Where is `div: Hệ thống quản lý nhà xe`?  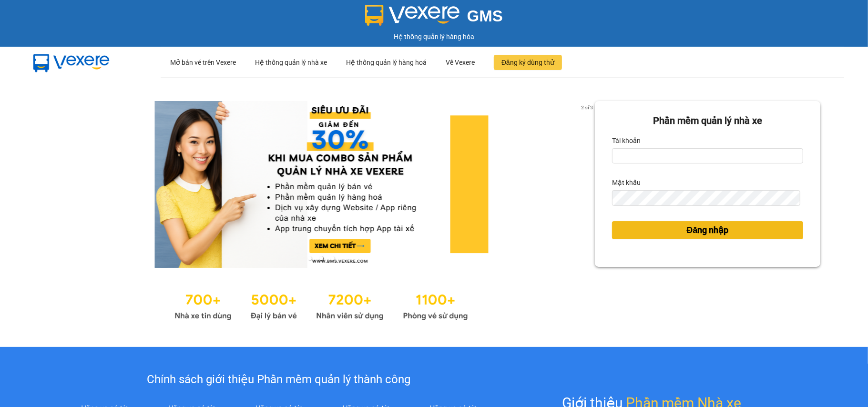 div: Hệ thống quản lý nhà xe is located at coordinates (291, 63).